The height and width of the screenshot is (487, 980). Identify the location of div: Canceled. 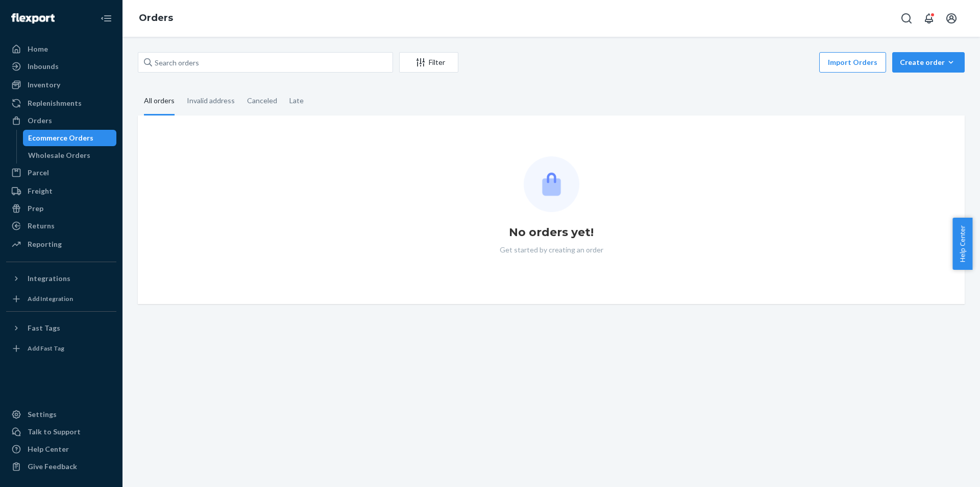
(262, 101).